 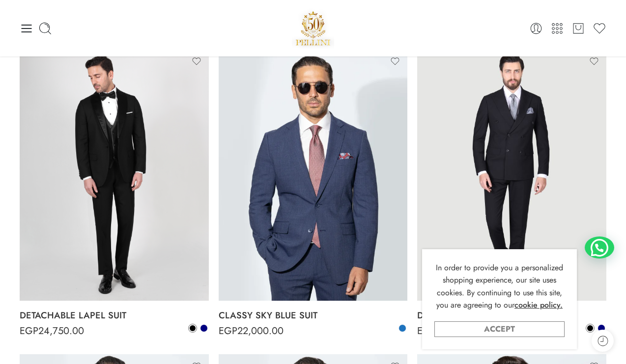 I want to click on a: CLASSY SKY BLUE SUIT, so click(x=313, y=316).